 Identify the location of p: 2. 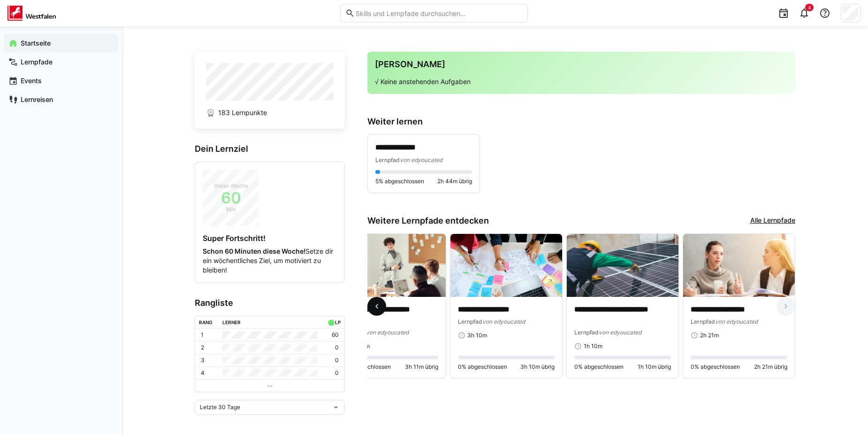
(202, 347).